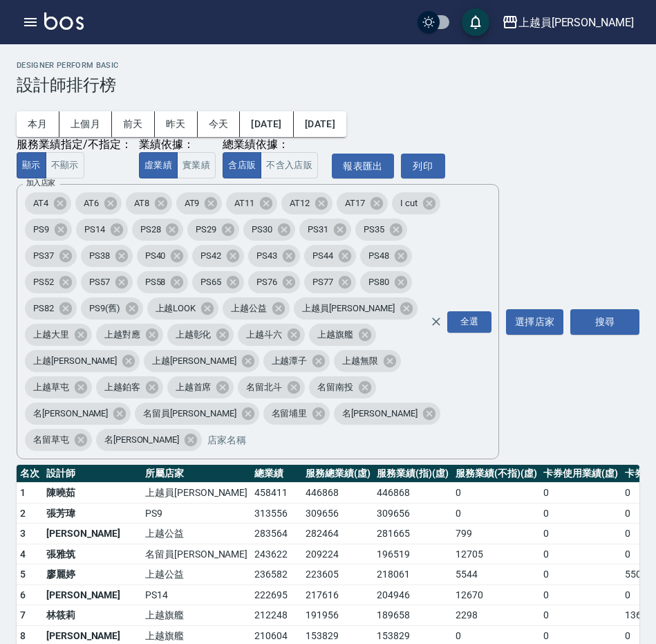 This screenshot has width=656, height=644. Describe the element at coordinates (413, 513) in the screenshot. I see `td: 309656` at that location.